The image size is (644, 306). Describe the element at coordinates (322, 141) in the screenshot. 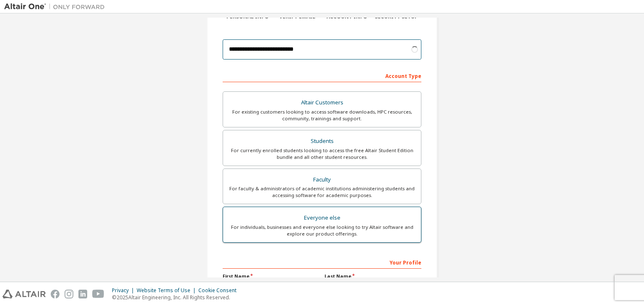

I see `div: Students` at that location.